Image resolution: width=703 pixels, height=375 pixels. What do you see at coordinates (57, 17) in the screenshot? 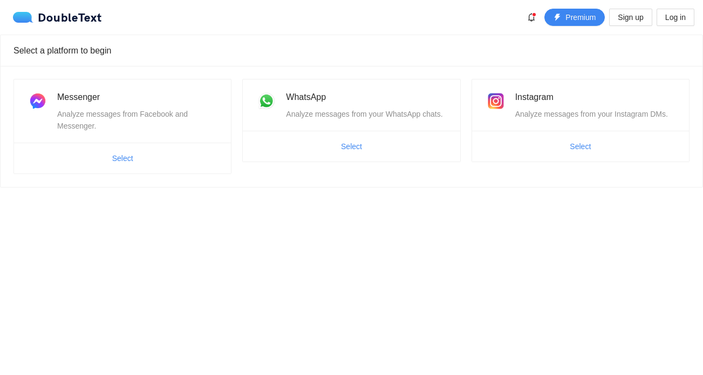
I see `div: DoubleText` at bounding box center [57, 17].